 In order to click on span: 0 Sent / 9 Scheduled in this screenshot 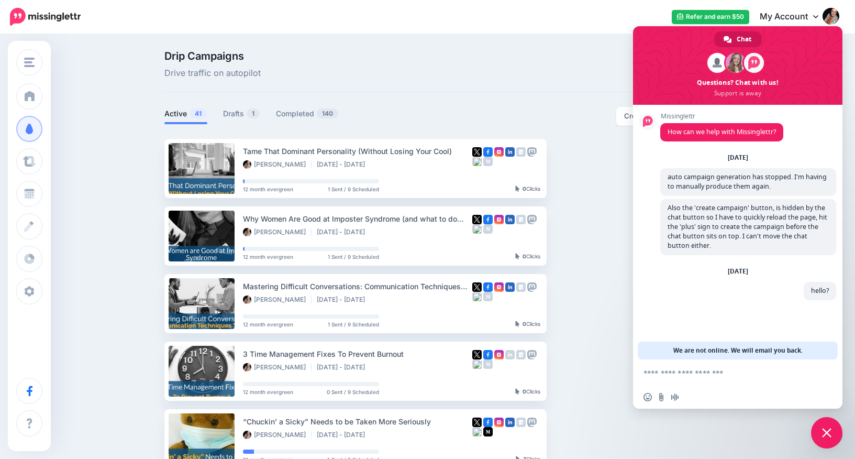, I will do `click(353, 392)`.